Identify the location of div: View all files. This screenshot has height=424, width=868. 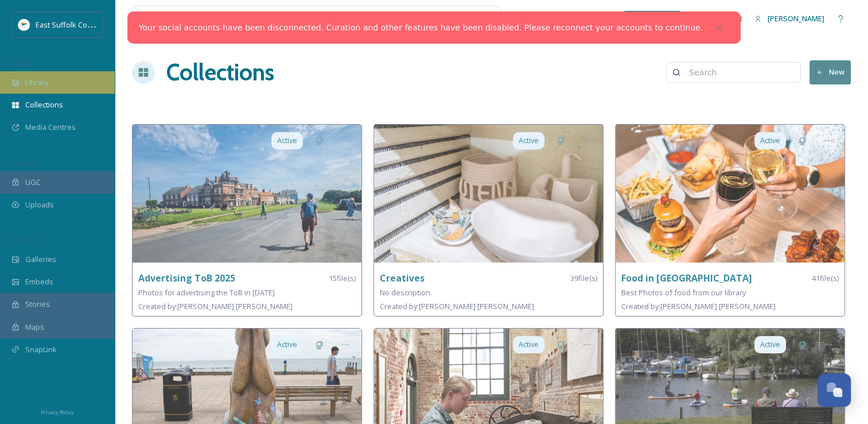
(461, 18).